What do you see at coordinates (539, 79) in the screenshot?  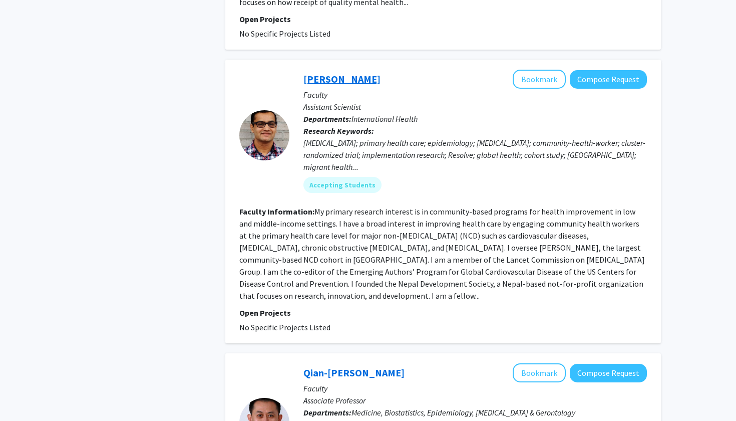 I see `button: Add Dinesh Neupane to Bookmarks` at bounding box center [539, 79].